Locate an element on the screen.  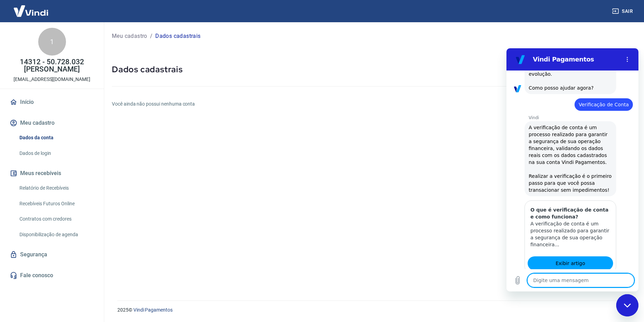
span: Exibir artigo is located at coordinates (64, 215).